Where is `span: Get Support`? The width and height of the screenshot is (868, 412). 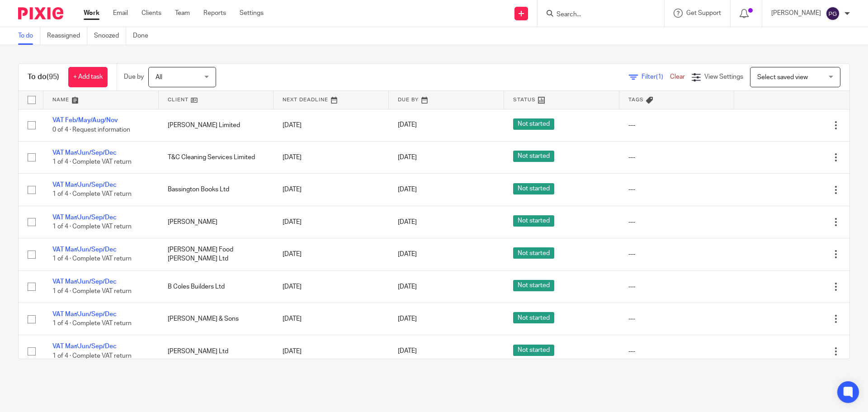
span: Get Support is located at coordinates (703, 13).